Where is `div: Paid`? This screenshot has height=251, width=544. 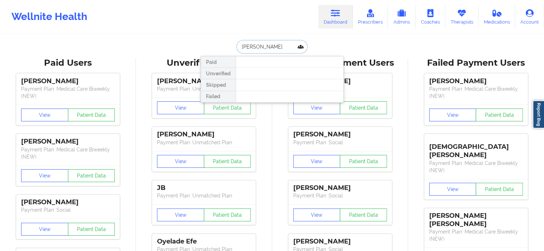
div: Paid is located at coordinates (218, 62).